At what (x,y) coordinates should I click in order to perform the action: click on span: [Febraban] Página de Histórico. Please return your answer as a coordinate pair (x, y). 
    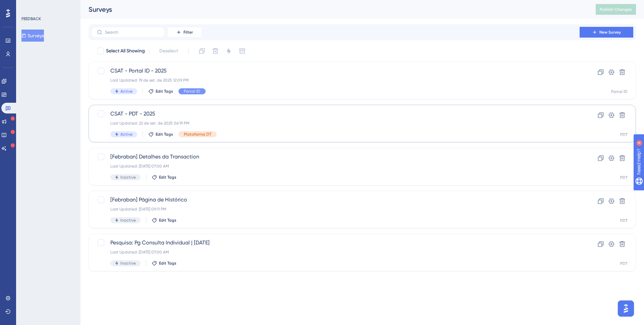
    Looking at the image, I should click on (335, 200).